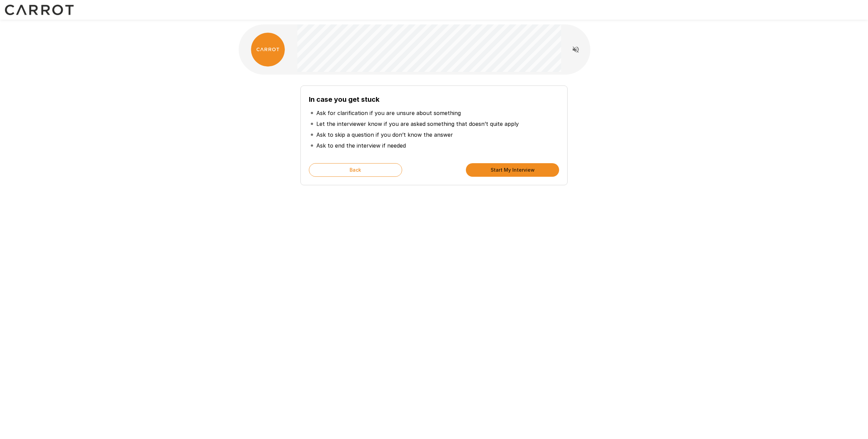 The height and width of the screenshot is (439, 868). I want to click on p: Ask to skip a question if you don’t know the answer, so click(384, 135).